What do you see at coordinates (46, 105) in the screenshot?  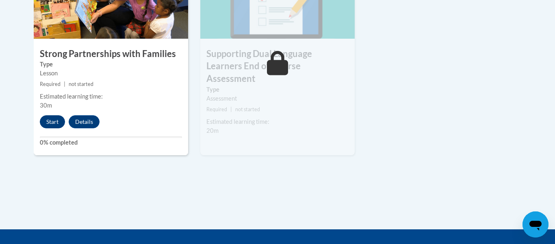 I see `span: 30m` at bounding box center [46, 105].